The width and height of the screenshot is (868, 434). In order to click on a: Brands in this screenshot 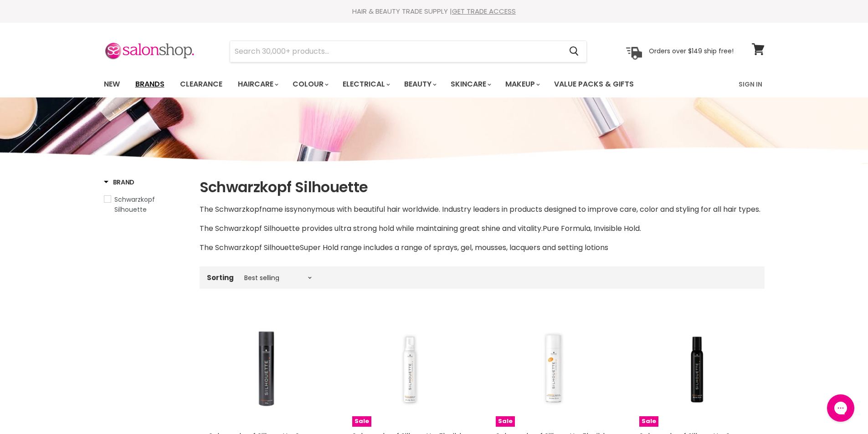, I will do `click(150, 85)`.